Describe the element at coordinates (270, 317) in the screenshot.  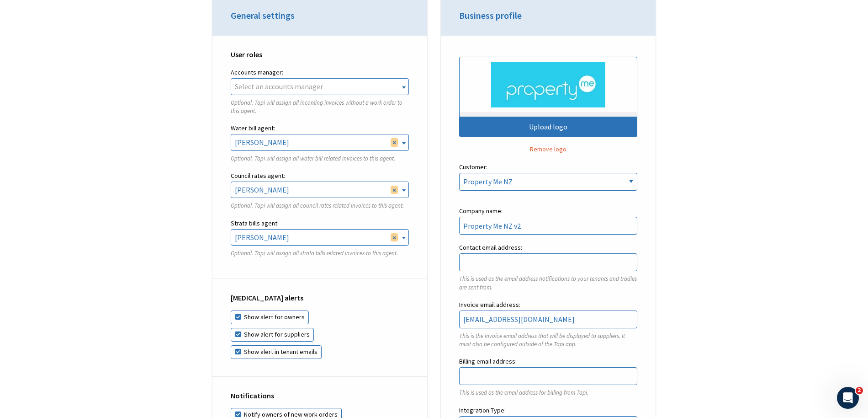
I see `label: Show alert for owners` at that location.